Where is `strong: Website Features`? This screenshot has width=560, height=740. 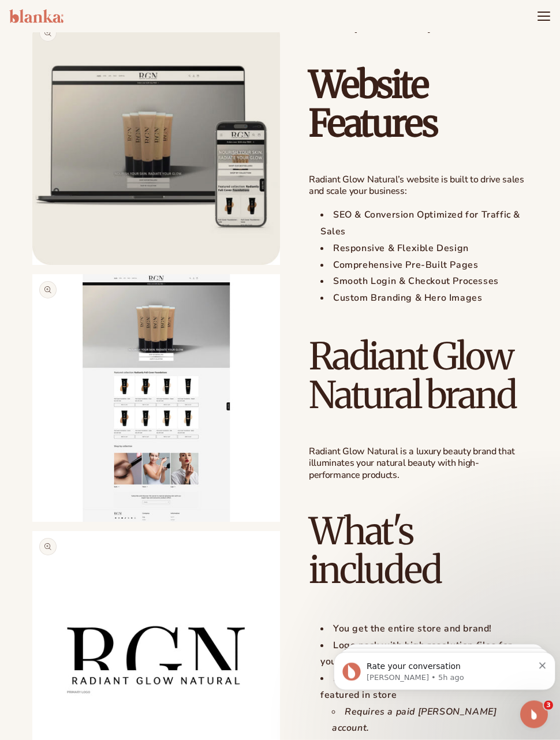 strong: Website Features is located at coordinates (372, 104).